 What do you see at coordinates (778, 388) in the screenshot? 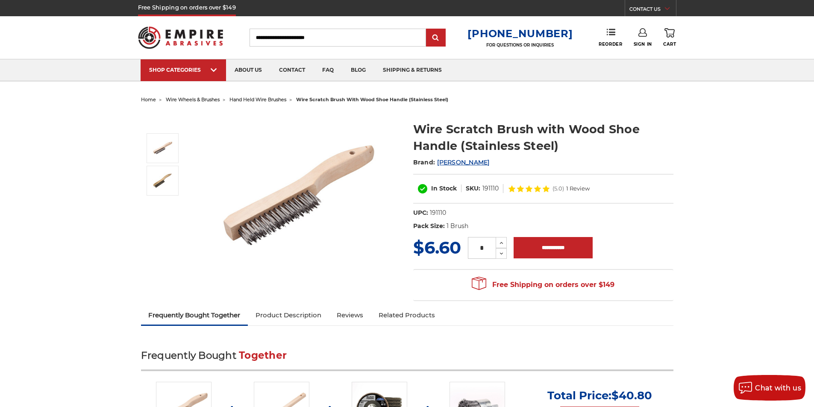
I see `span: Chat with us` at bounding box center [778, 388].